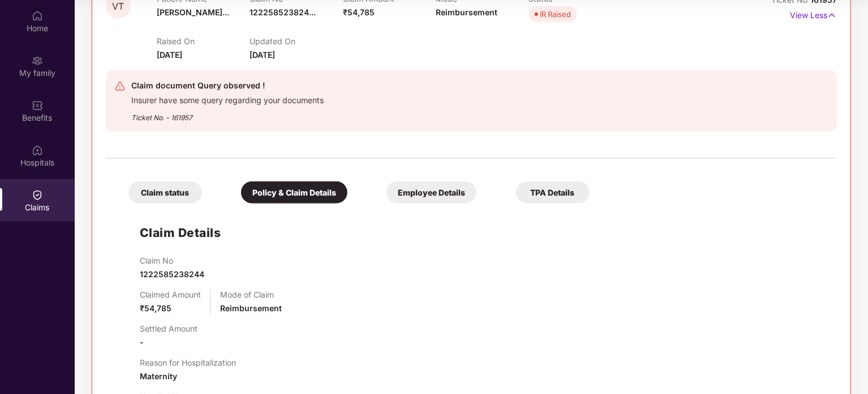 The height and width of the screenshot is (394, 868). Describe the element at coordinates (813, 13) in the screenshot. I see `p: View Less` at that location.